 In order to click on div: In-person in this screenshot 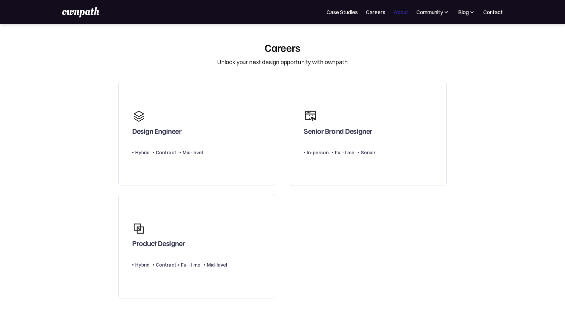, I will do `click(318, 153)`.